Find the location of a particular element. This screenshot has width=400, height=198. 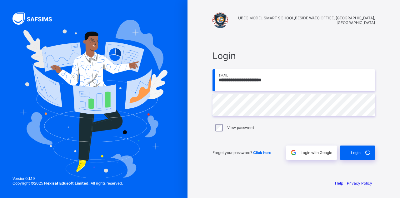

img: Hero Image is located at coordinates (94, 99).